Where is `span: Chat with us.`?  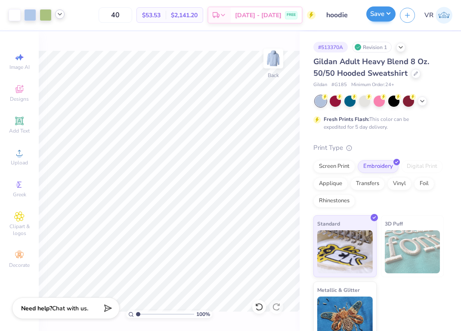
span: Chat with us. is located at coordinates (70, 308).